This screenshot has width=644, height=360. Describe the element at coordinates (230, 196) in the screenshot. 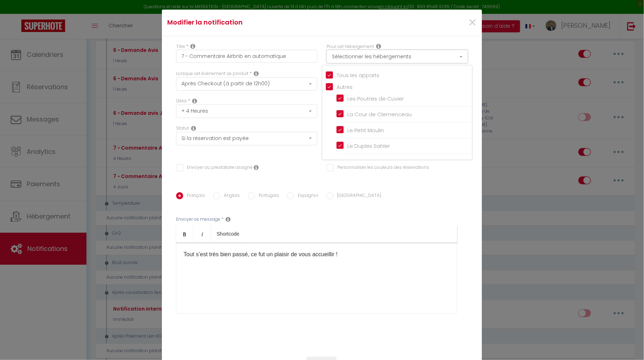

I see `label: Anglais` at that location.